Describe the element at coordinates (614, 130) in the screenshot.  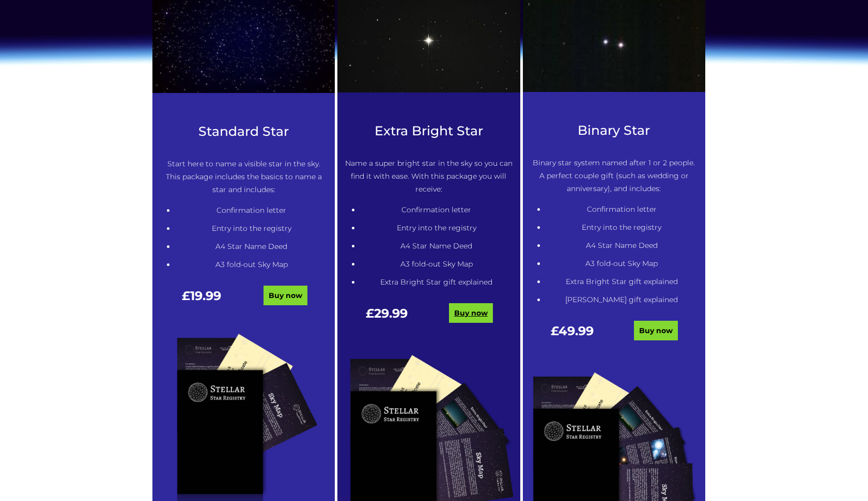
I see `h3: Binary Star` at that location.